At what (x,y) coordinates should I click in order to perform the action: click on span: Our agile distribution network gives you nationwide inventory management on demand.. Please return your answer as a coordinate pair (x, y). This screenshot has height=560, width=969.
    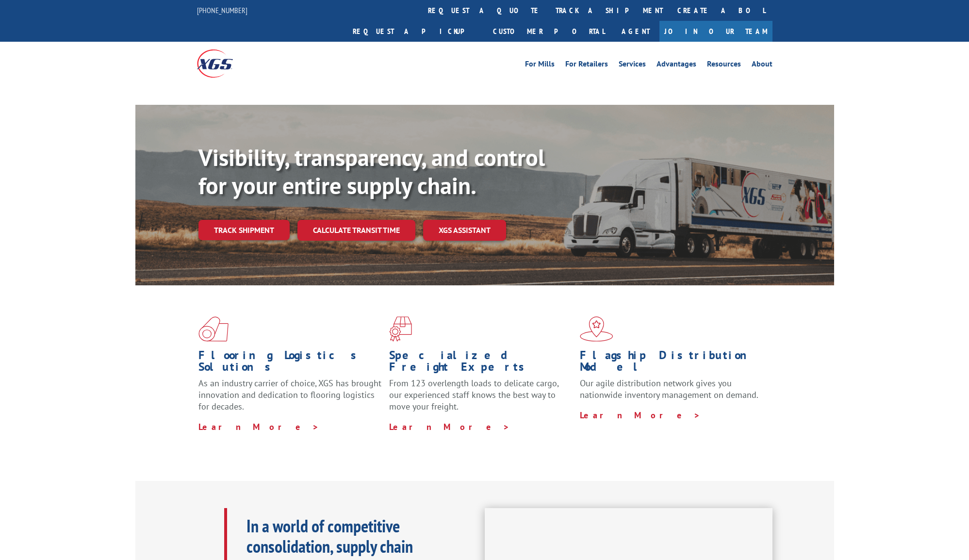
    Looking at the image, I should click on (669, 389).